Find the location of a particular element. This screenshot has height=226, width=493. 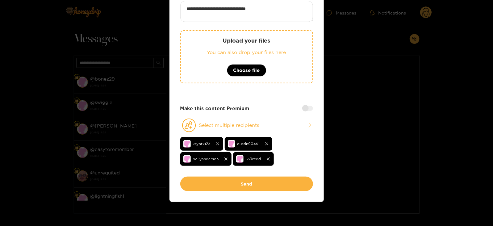

p: You can also drop your files here is located at coordinates (247, 52).